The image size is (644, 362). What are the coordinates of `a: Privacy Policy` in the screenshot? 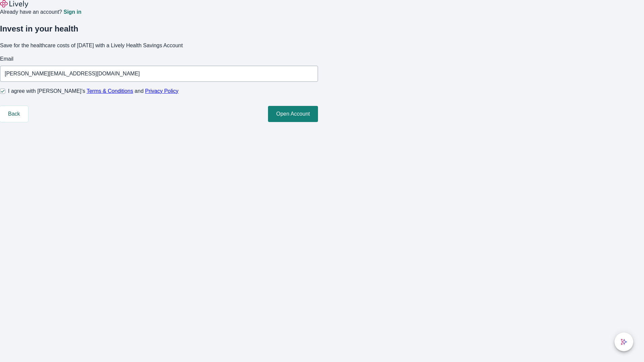 It's located at (162, 91).